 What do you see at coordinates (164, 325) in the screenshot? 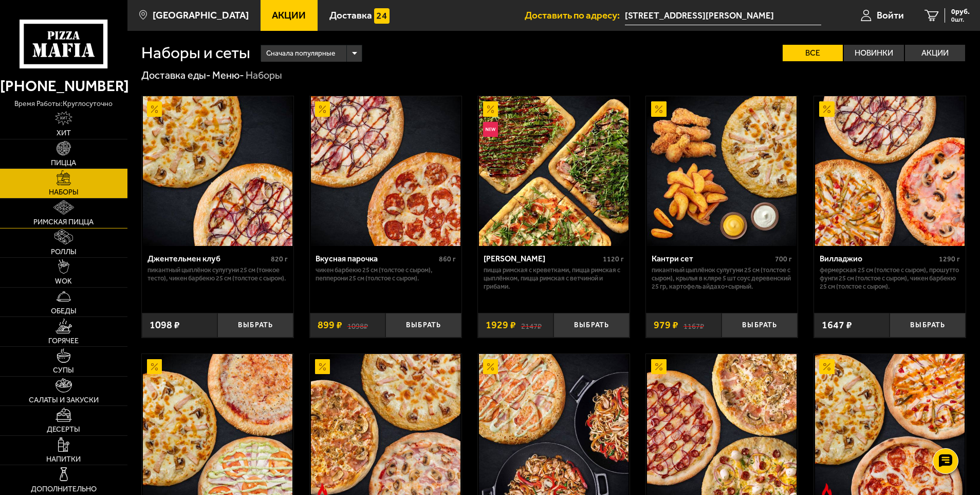
I see `span: 1098 ₽` at bounding box center [164, 325].